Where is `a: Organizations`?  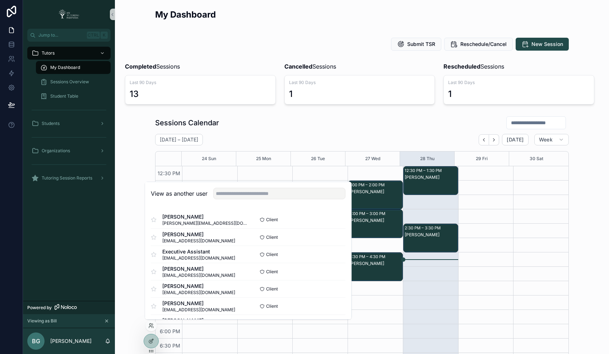 a: Organizations is located at coordinates (69, 151).